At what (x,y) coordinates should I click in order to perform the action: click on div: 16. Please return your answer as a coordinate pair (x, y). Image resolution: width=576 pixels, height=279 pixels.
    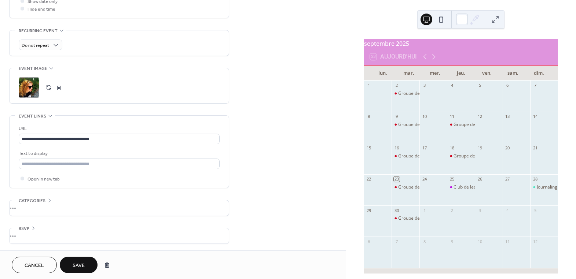
    Looking at the image, I should click on (396, 148).